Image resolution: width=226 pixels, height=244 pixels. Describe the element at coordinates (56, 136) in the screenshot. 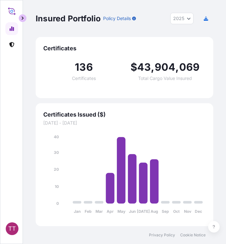

I see `tspan: 40` at that location.